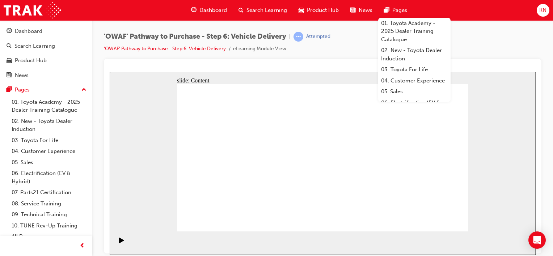 This screenshot has width=553, height=256. Describe the element at coordinates (46, 75) in the screenshot. I see `a: News` at that location.